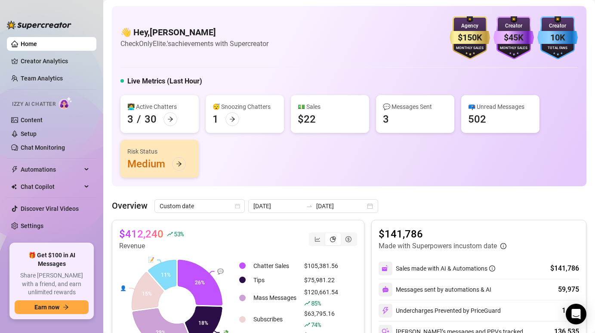 The height and width of the screenshot is (333, 595). Describe the element at coordinates (321, 266) in the screenshot. I see `div: $105,381.56` at that location.